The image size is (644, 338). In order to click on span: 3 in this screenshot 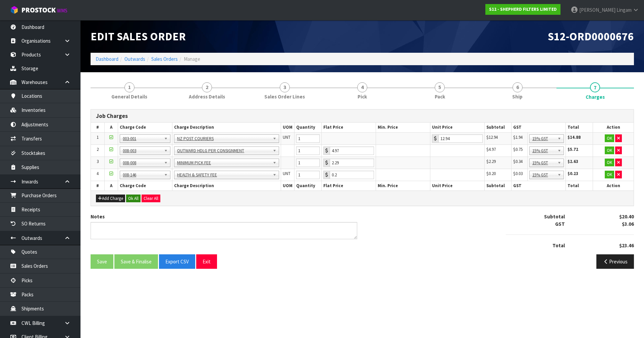, I will do `click(285, 88)`.